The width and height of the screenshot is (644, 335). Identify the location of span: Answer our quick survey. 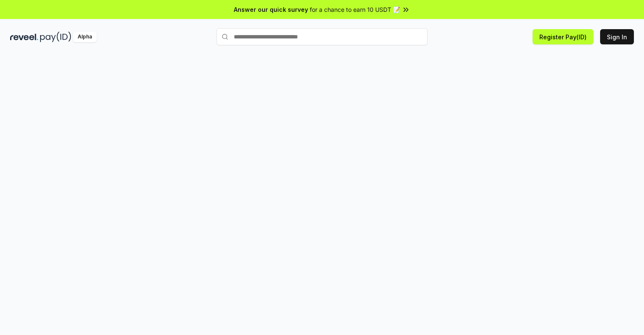
(271, 9).